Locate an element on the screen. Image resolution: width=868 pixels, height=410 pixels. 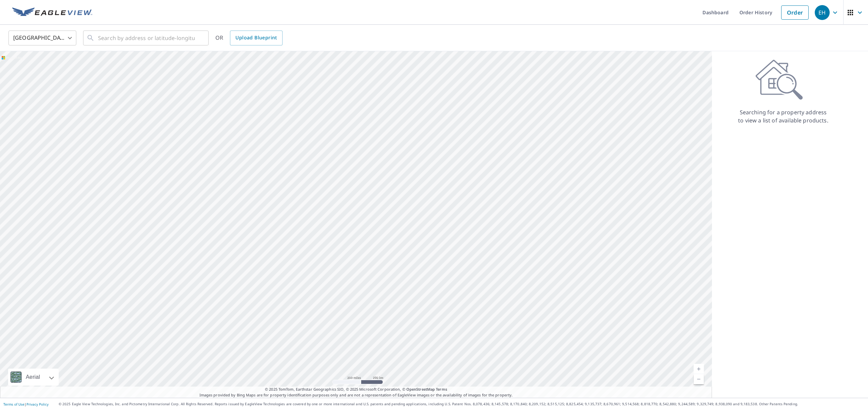
input: Search by address or latitude-longitude is located at coordinates (146, 38).